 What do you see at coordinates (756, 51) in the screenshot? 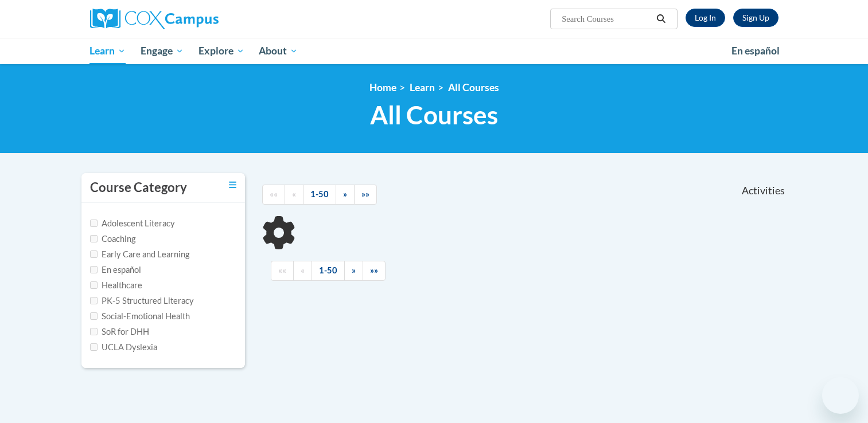
I see `a: En español` at bounding box center [756, 51].